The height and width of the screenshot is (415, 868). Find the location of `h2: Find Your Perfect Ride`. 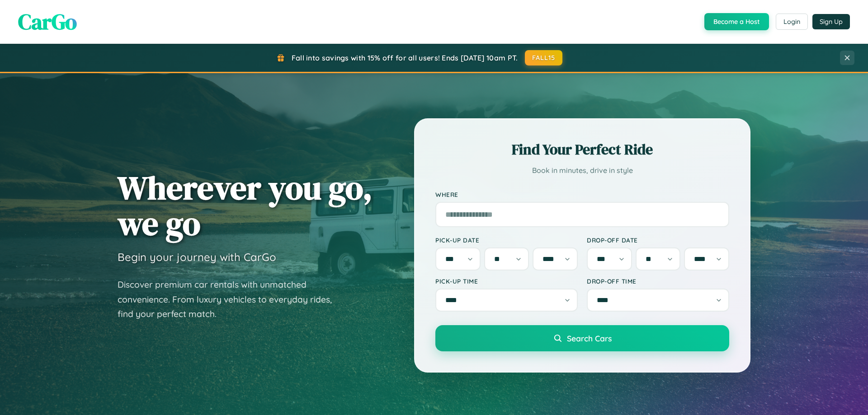

h2: Find Your Perfect Ride is located at coordinates (583, 149).